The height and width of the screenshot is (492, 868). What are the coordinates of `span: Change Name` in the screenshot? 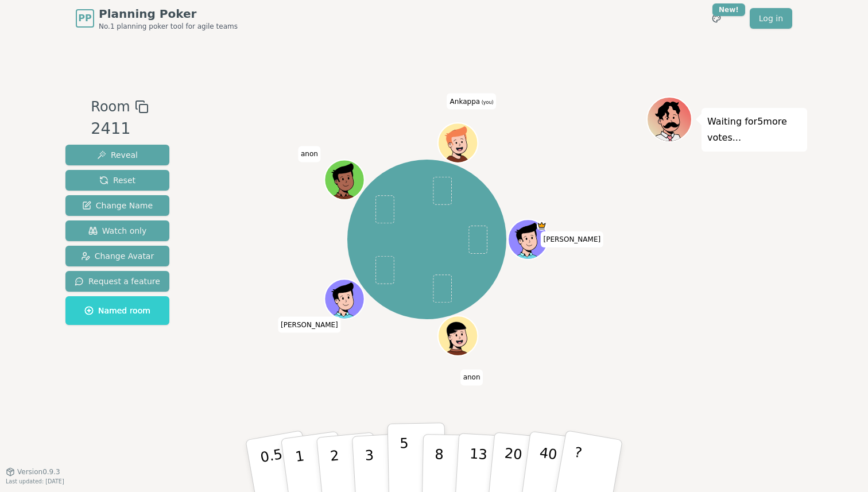 It's located at (117, 205).